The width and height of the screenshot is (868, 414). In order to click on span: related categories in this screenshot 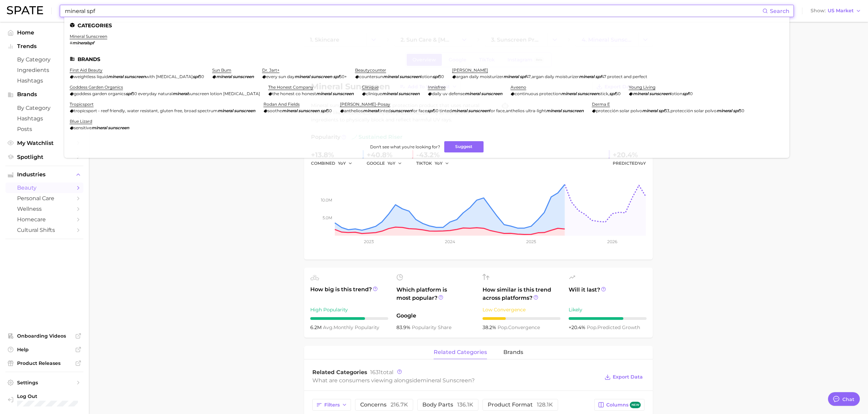, I will do `click(460, 353)`.